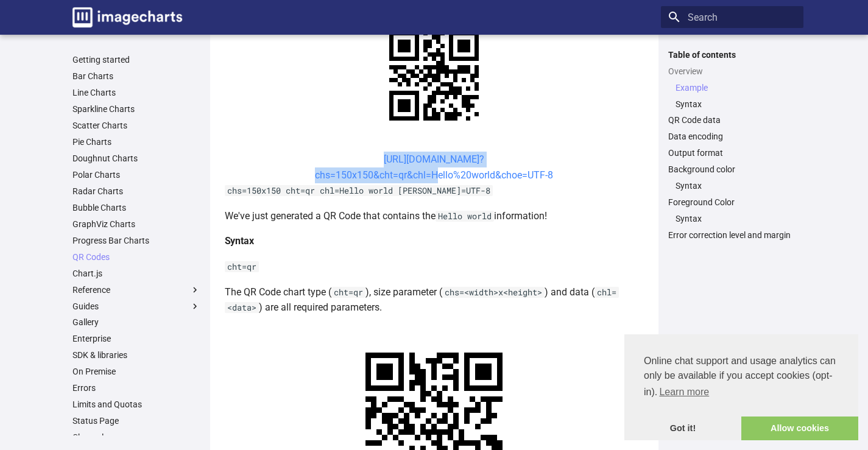 The width and height of the screenshot is (868, 450). Describe the element at coordinates (434, 241) in the screenshot. I see `h4: Syntax` at that location.